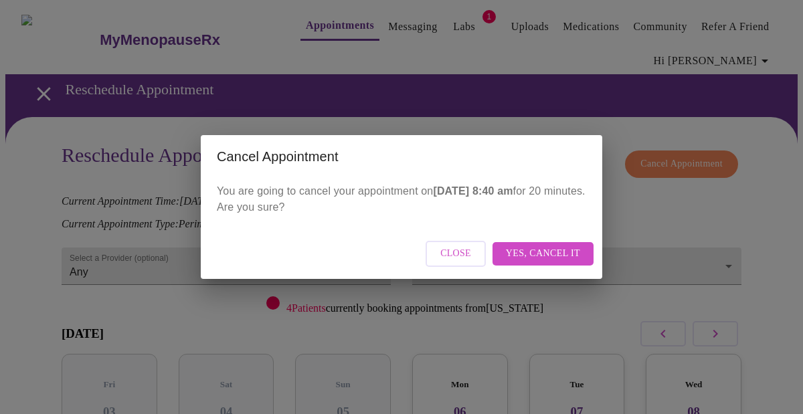 Image resolution: width=803 pixels, height=414 pixels. Describe the element at coordinates (401, 157) in the screenshot. I see `h2: Cancel Appointment` at that location.